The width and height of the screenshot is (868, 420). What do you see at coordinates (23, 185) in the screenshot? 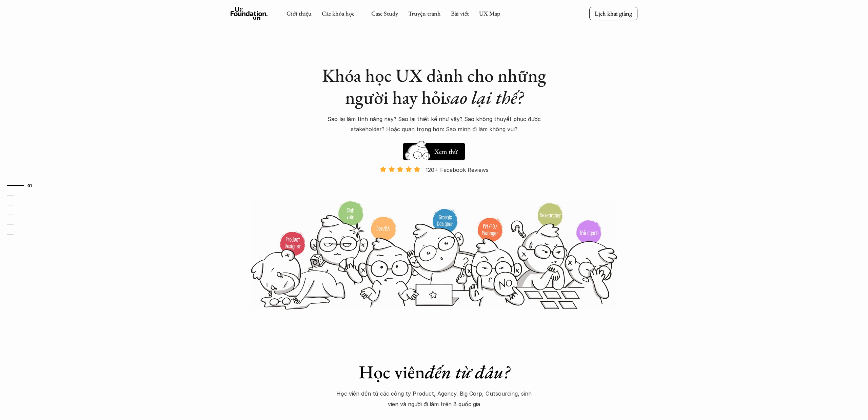
I see `a: 01` at bounding box center [23, 185].